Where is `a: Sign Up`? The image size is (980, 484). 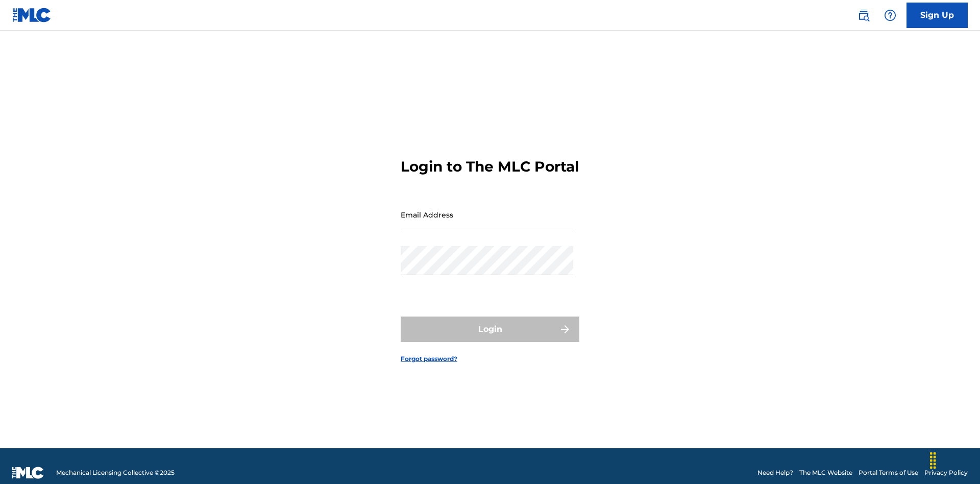
a: Sign Up is located at coordinates (937, 16).